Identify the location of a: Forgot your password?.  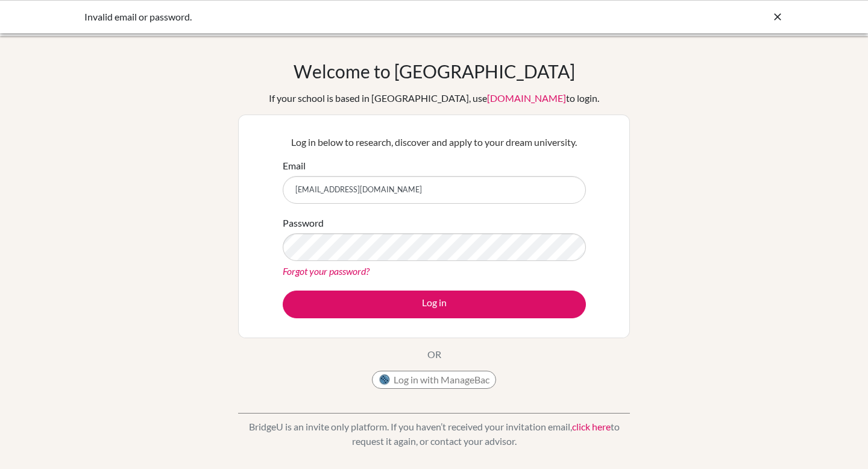
(326, 271).